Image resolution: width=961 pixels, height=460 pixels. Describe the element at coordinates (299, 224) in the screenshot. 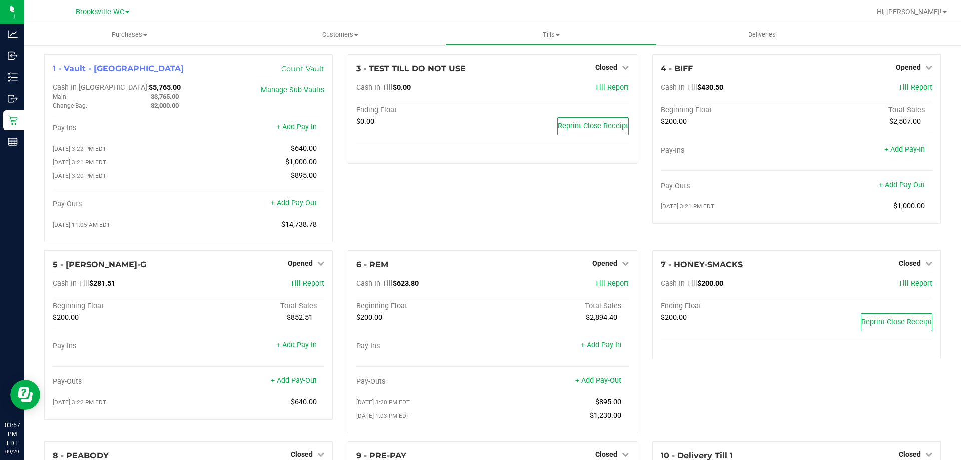

I see `span: $14,738.78` at that location.